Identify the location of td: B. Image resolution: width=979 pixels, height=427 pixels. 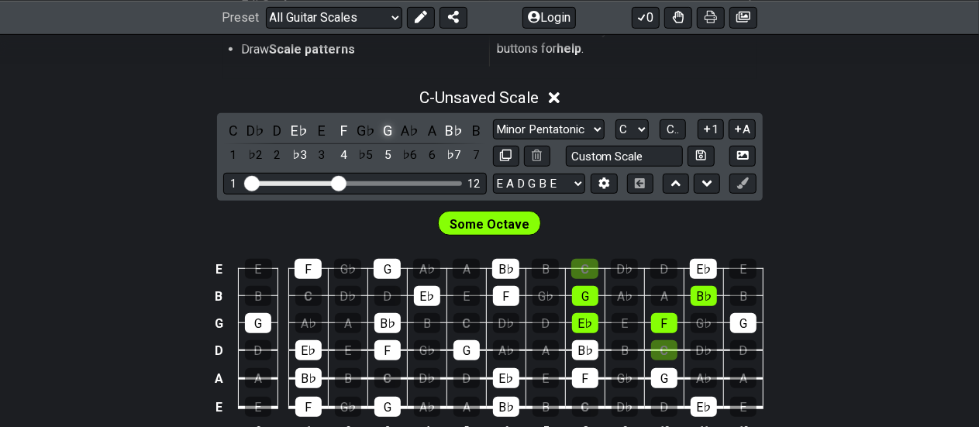
(219, 296).